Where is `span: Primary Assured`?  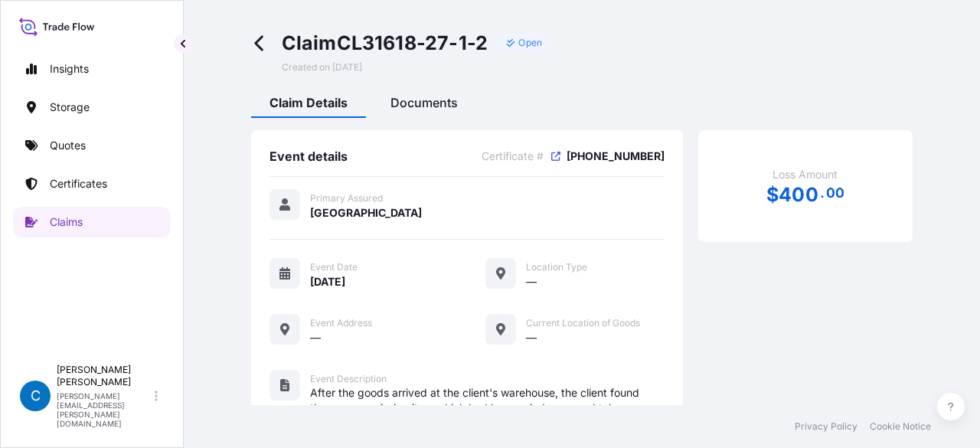
span: Primary Assured is located at coordinates (346, 198).